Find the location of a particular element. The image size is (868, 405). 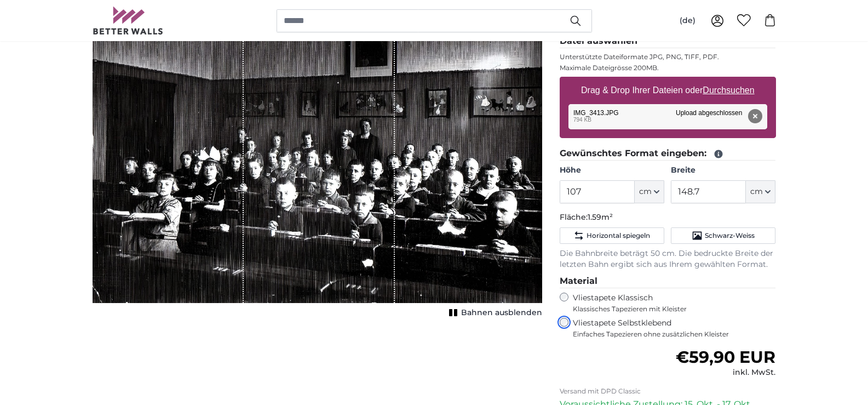

label: Höhe is located at coordinates (612, 171).